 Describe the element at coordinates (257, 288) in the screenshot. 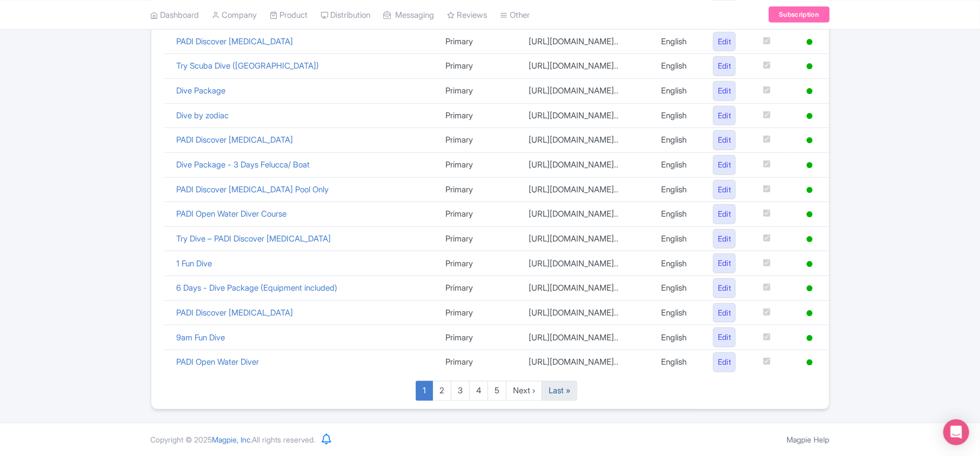

I see `a: 6 Days - Dive Package (Equipment included)` at that location.